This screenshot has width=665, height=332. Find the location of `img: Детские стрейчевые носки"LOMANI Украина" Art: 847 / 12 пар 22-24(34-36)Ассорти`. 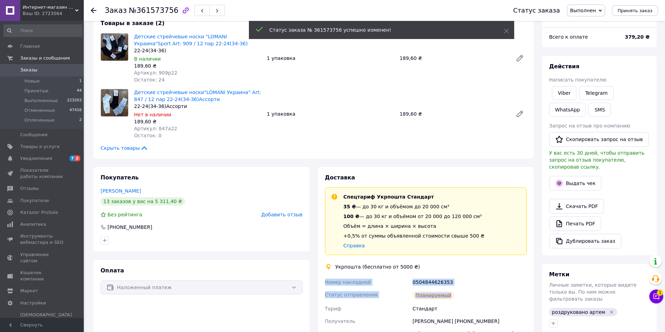

img: Детские стрейчевые носки"LOMANI Украина" Art: 847 / 12 пар 22-24(34-36)Ассорти is located at coordinates (114, 103).